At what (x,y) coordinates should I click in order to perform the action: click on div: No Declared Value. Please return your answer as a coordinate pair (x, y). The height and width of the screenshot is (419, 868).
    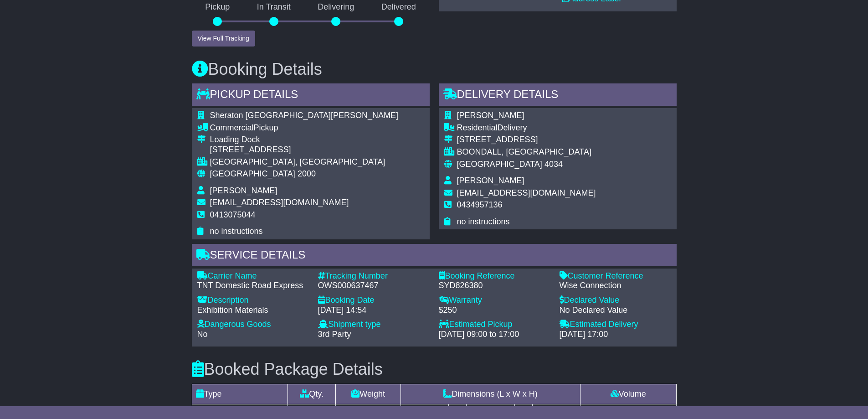
    Looking at the image, I should click on (615, 310).